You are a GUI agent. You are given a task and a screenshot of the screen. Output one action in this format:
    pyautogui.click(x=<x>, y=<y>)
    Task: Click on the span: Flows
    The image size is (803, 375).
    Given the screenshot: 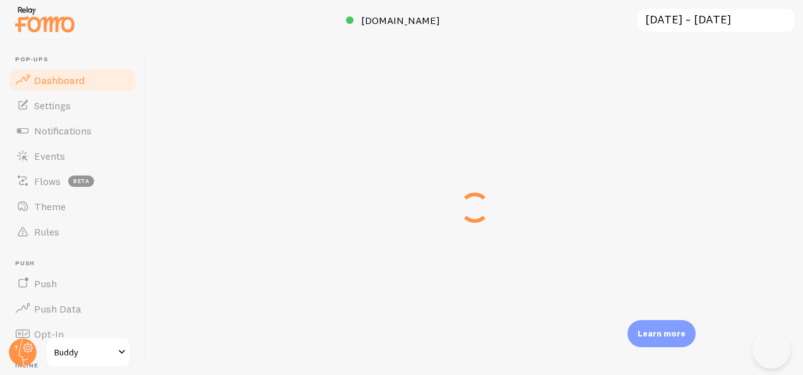 What is the action you would take?
    pyautogui.click(x=47, y=181)
    